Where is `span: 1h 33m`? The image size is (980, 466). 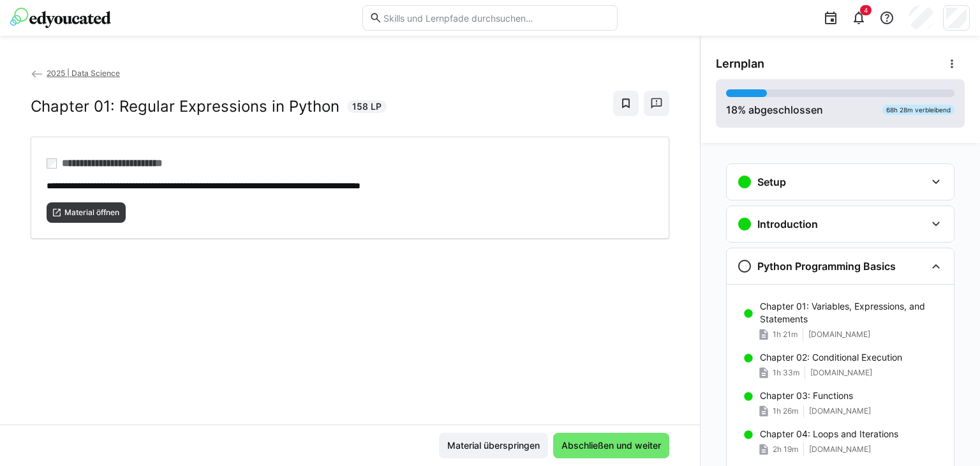 span: 1h 33m is located at coordinates (786, 373).